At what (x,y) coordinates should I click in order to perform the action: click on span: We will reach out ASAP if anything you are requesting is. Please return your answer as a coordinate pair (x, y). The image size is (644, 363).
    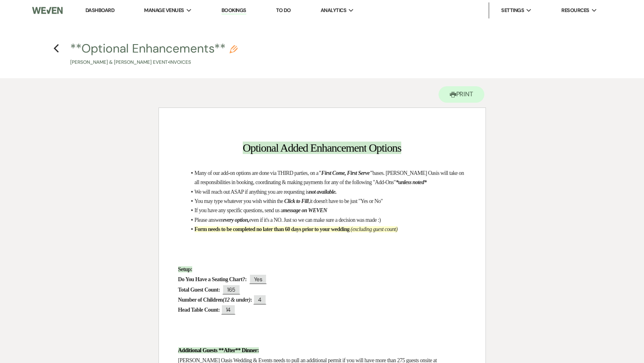
    Looking at the image, I should click on (252, 192).